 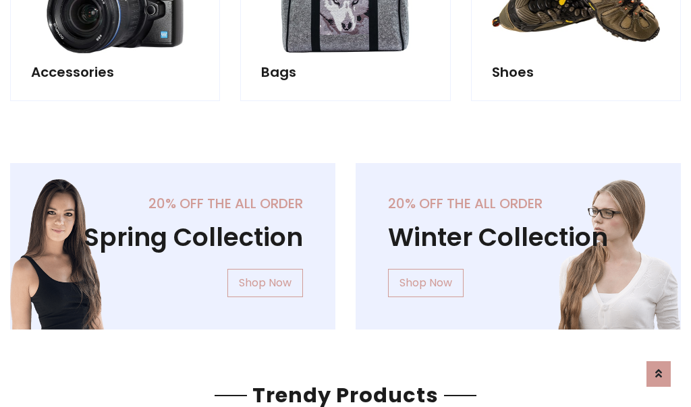 I want to click on h5: Accessories, so click(x=115, y=72).